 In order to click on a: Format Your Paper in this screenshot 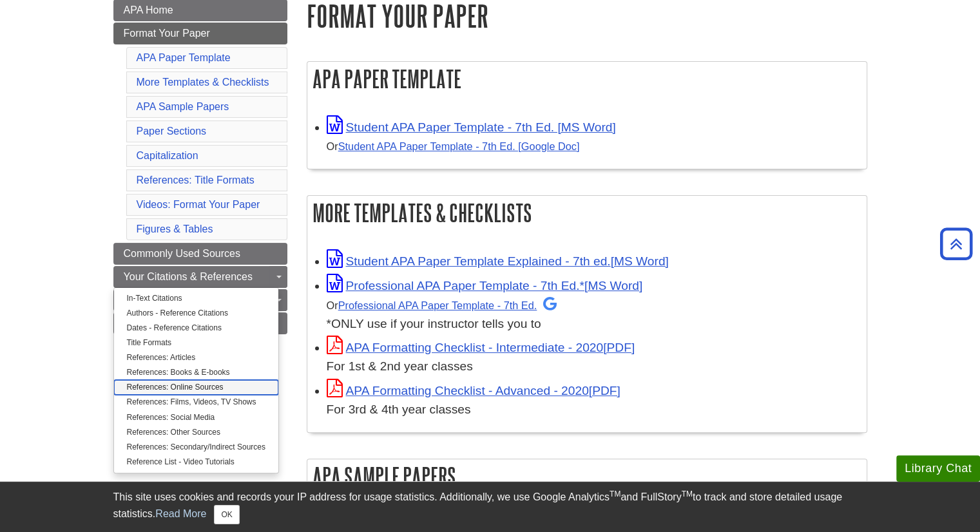, I will do `click(201, 34)`.